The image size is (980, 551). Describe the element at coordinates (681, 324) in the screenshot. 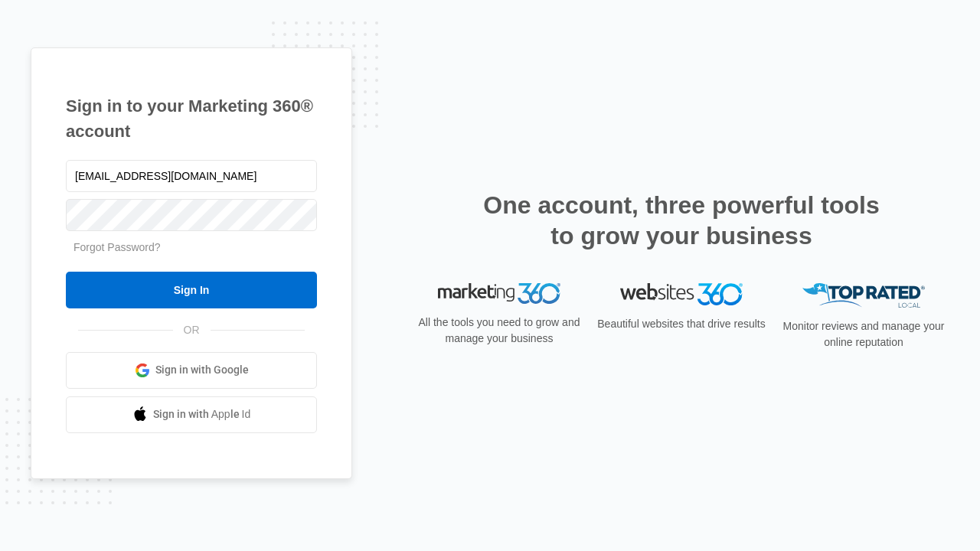

I see `p: Beautiful websites that drive results` at that location.